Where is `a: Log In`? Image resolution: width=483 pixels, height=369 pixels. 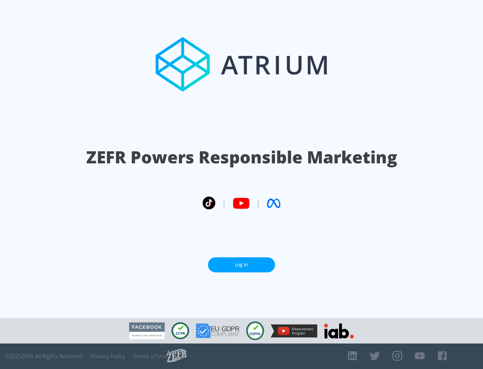
a: Log In is located at coordinates (241, 264).